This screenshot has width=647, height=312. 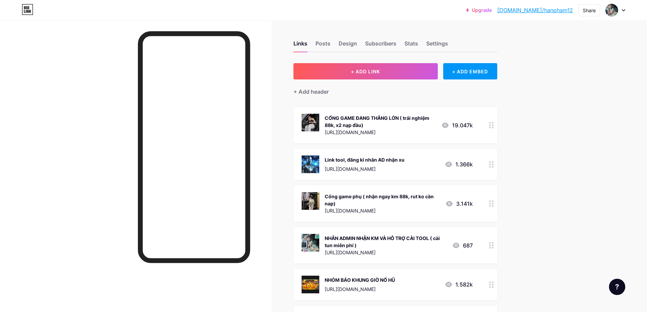 What do you see at coordinates (311, 123) in the screenshot?
I see `img: CỔNG GAME ĐANG THẮNG LỚN ( trải nghiệm 88k, x2 nạp đầu)` at bounding box center [311, 123].